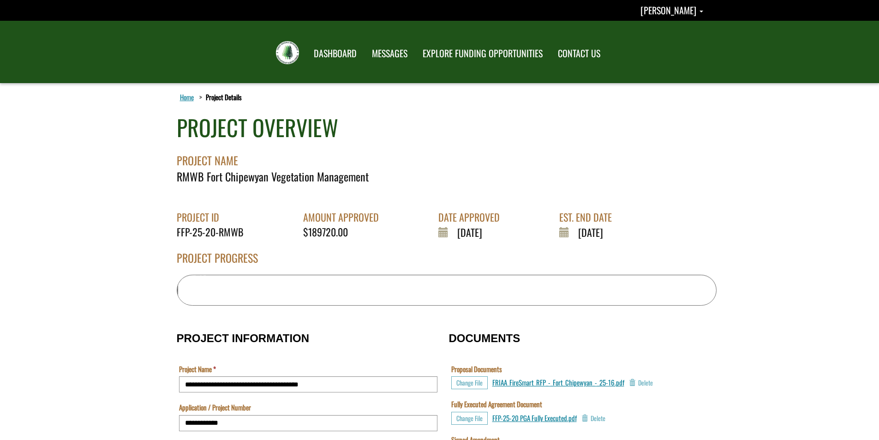  Describe the element at coordinates (178, 290) in the screenshot. I see `div: 0% Completed - 0 of 3 Milestones Complete` at that location.